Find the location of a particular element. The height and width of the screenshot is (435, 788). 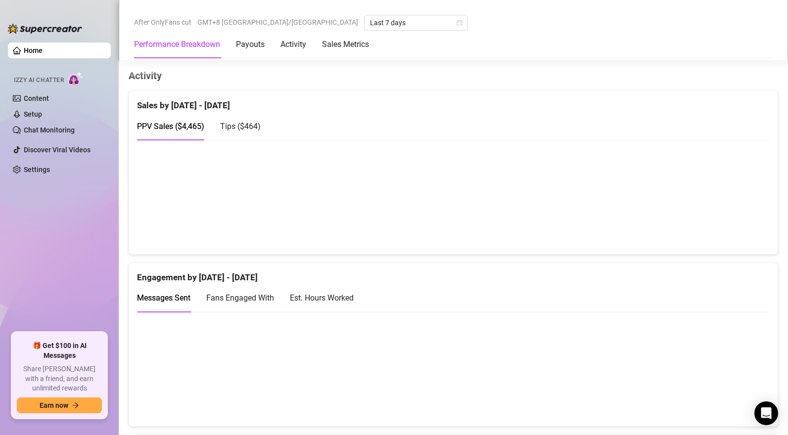

a: Home is located at coordinates (33, 50).